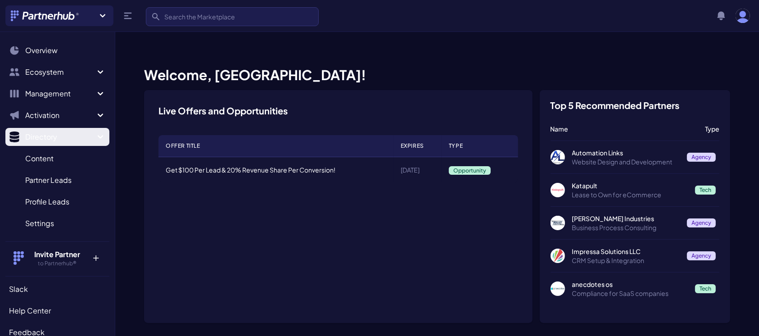 This screenshot has height=336, width=759. I want to click on span: Content, so click(39, 159).